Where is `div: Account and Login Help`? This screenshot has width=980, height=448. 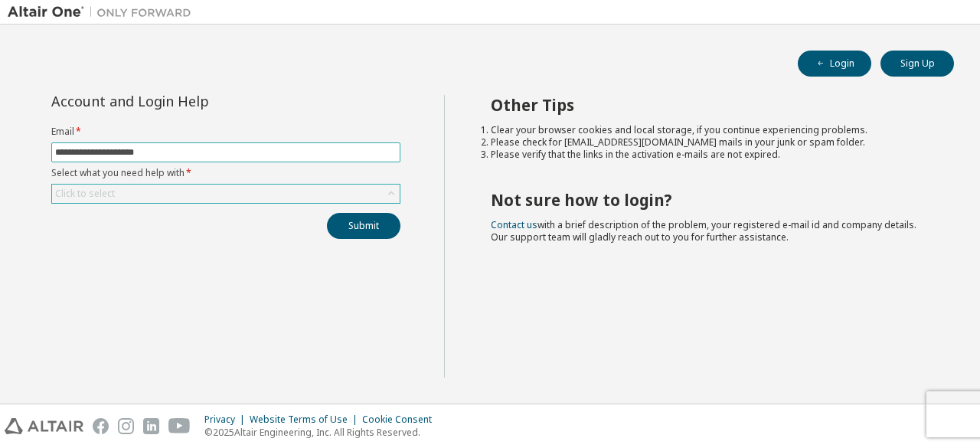
div: Account and Login Help is located at coordinates (190, 101).